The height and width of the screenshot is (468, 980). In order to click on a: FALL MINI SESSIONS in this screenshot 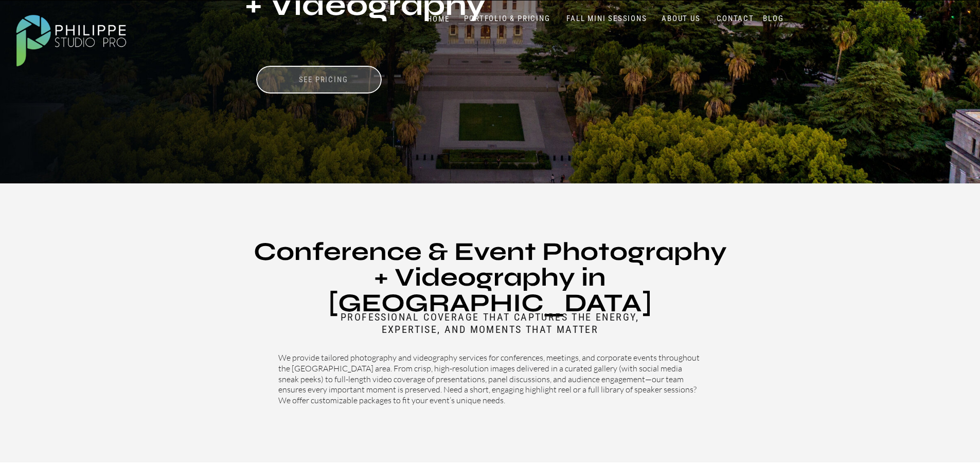, I will do `click(606, 19)`.